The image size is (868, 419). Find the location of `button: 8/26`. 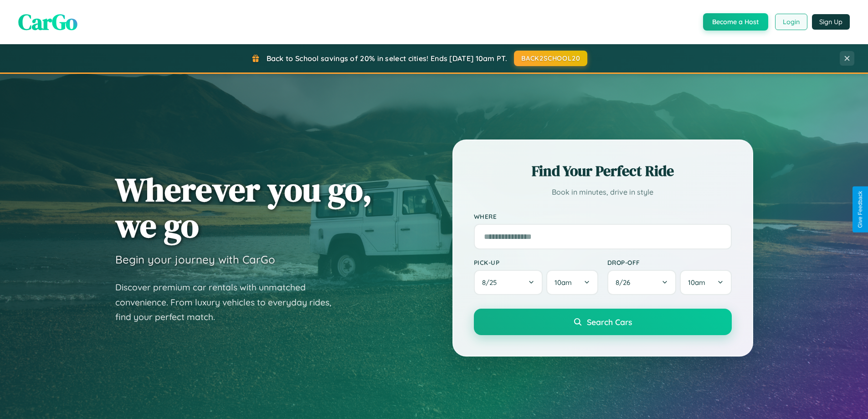

button: 8/26 is located at coordinates (642, 282).